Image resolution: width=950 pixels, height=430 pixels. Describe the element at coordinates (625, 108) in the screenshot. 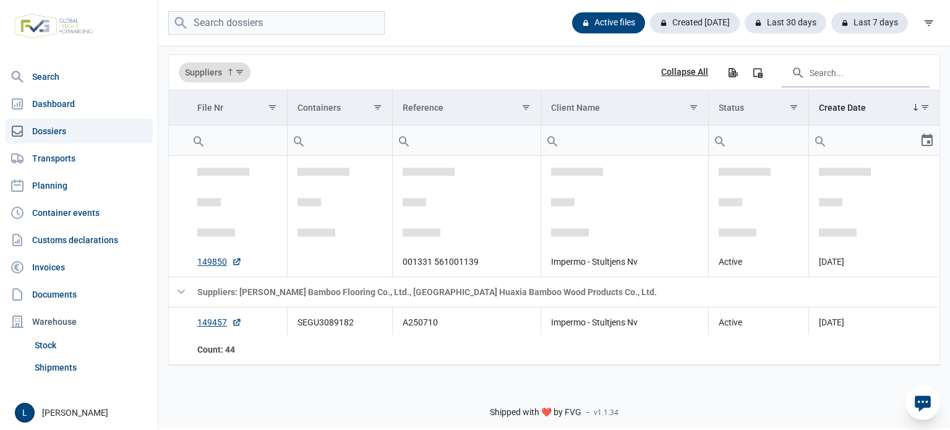

I see `td: Column Client Name` at that location.